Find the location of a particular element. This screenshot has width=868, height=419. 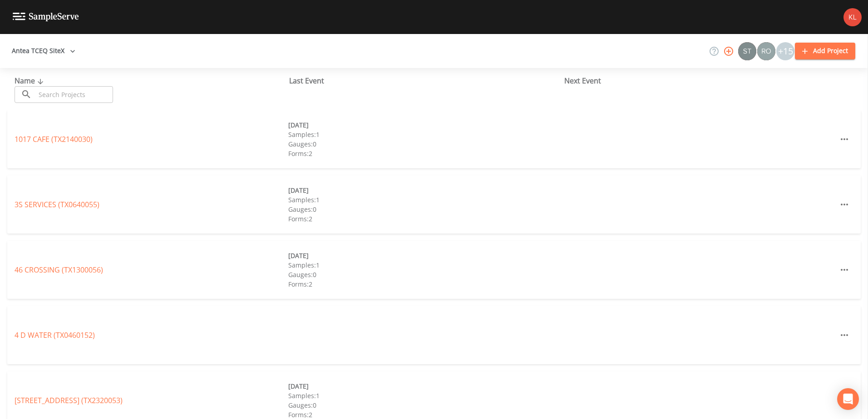

button: Add Project is located at coordinates (825, 51).